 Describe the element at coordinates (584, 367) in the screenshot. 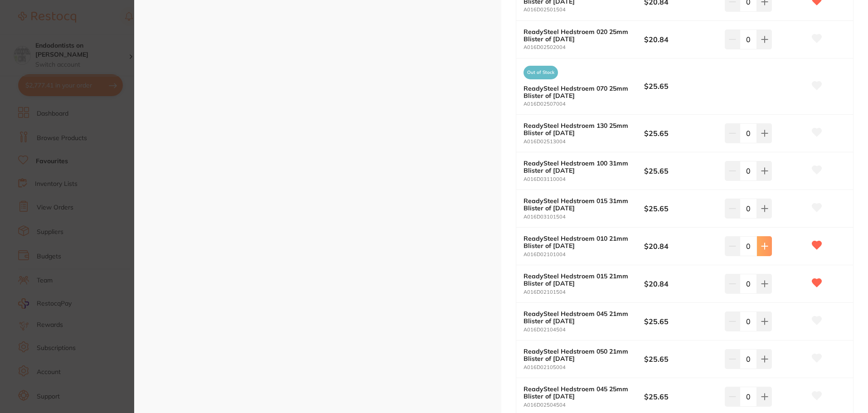

I see `small: A016D02105004` at that location.